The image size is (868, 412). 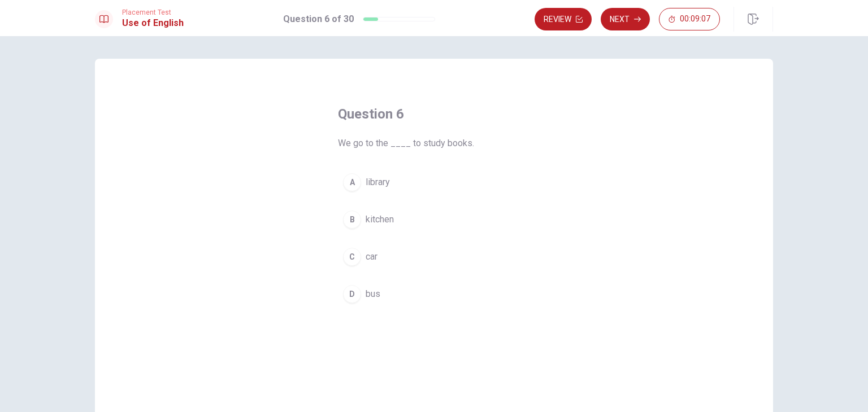 I want to click on button: Dbus, so click(x=434, y=294).